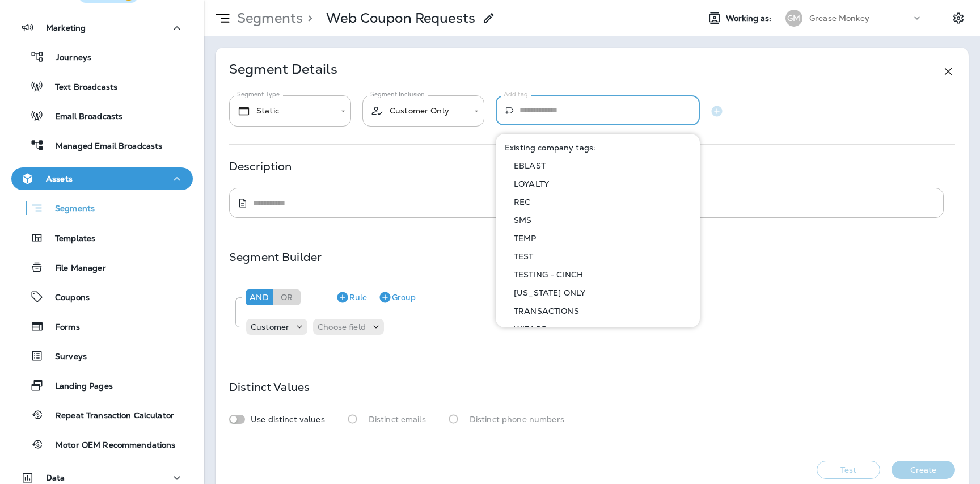 Image resolution: width=980 pixels, height=484 pixels. Describe the element at coordinates (81, 88) in the screenshot. I see `p: Text Broadcasts` at that location.